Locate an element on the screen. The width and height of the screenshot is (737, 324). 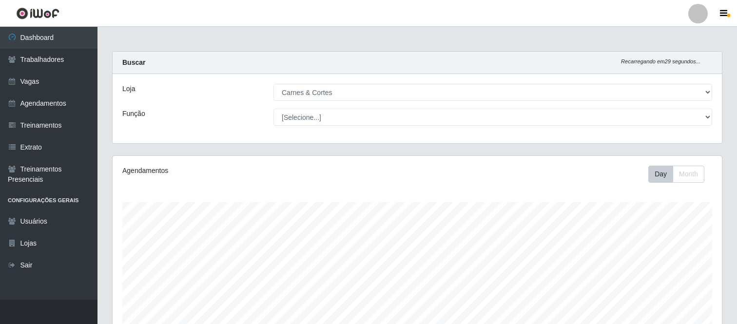
div: Toolbar with button groups is located at coordinates (680, 174).